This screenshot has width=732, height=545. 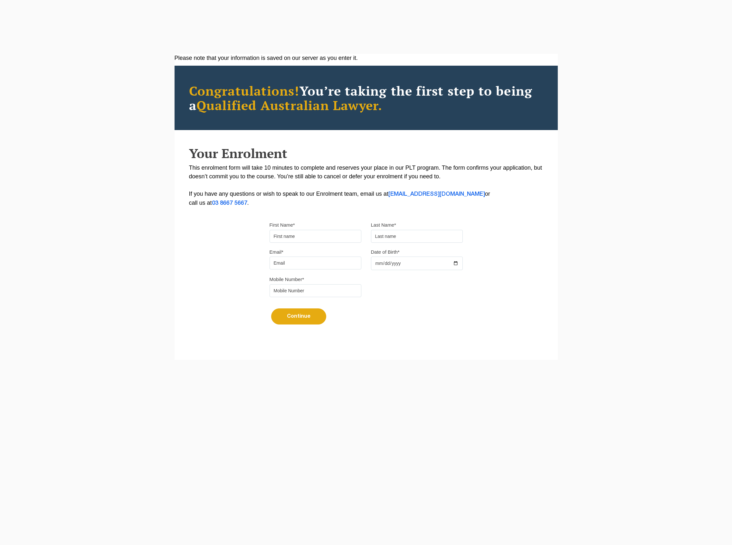 What do you see at coordinates (315, 263) in the screenshot?
I see `input: Email` at bounding box center [315, 263].